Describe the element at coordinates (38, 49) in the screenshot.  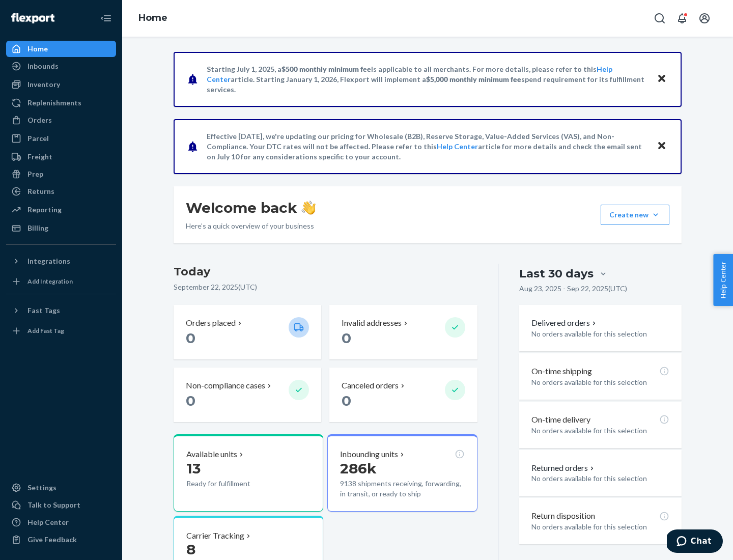
I see `div: Home` at that location.